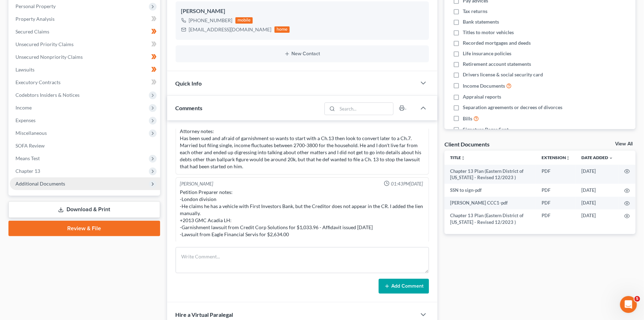 This screenshot has height=320, width=644. What do you see at coordinates (624, 144) in the screenshot?
I see `a: View All` at bounding box center [624, 144].